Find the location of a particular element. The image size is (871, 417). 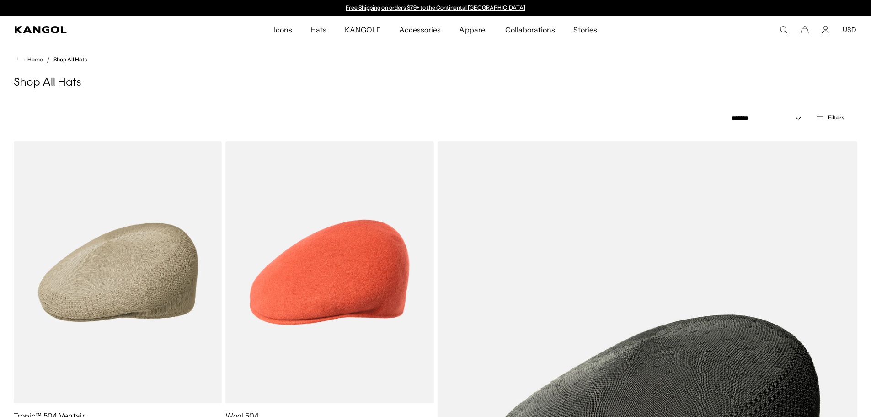

span: Hats is located at coordinates (318, 30).